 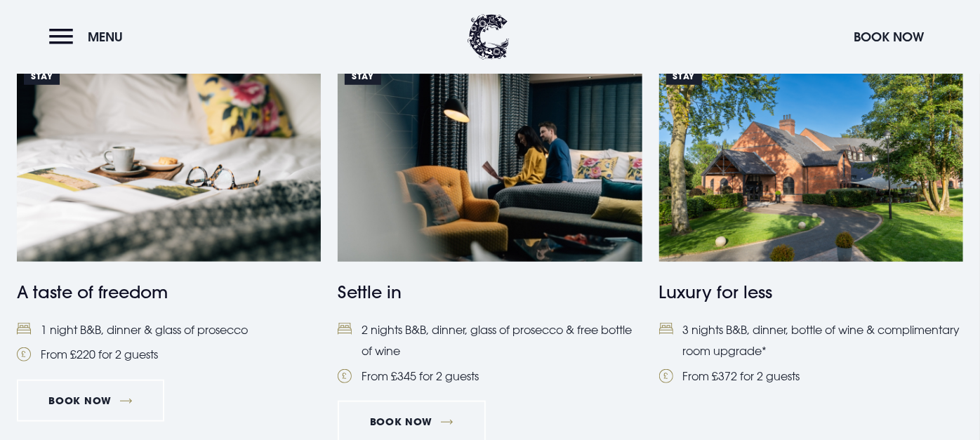 What do you see at coordinates (811, 340) in the screenshot?
I see `li: 3 nights B&B, dinner, bottle of wine & complimentary room upgrade*` at bounding box center [811, 340].